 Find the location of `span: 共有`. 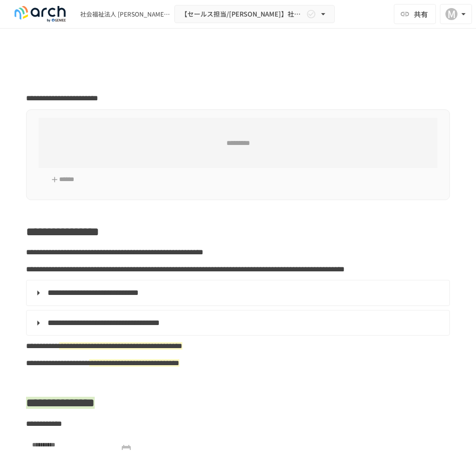

span: 共有 is located at coordinates (421, 14).